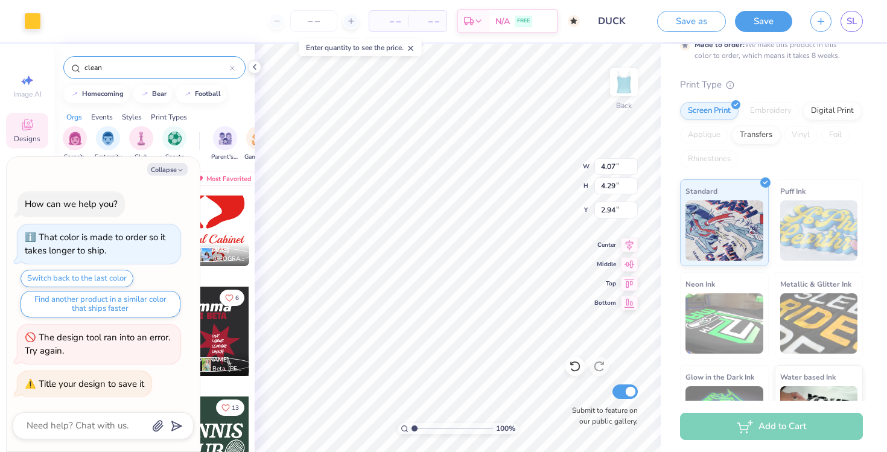  Describe the element at coordinates (851, 21) in the screenshot. I see `a: SL` at that location.